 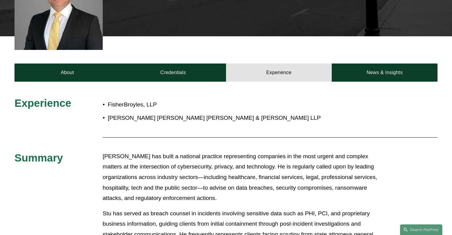 I want to click on span: Summary, so click(x=39, y=157).